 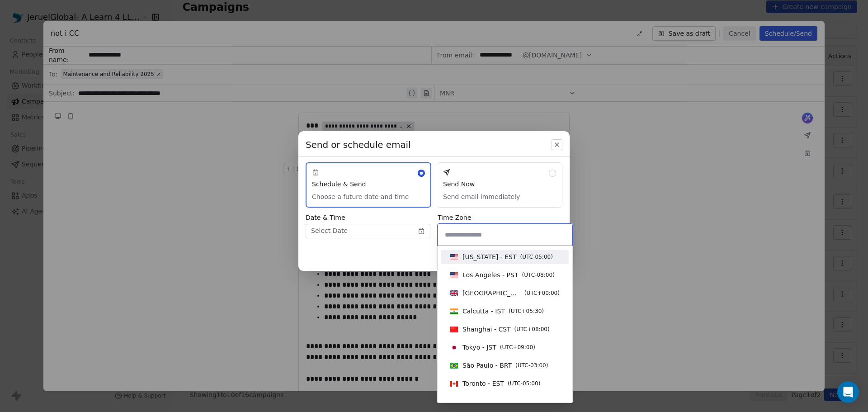 I want to click on span: ( UTC+09:00 ), so click(x=518, y=347).